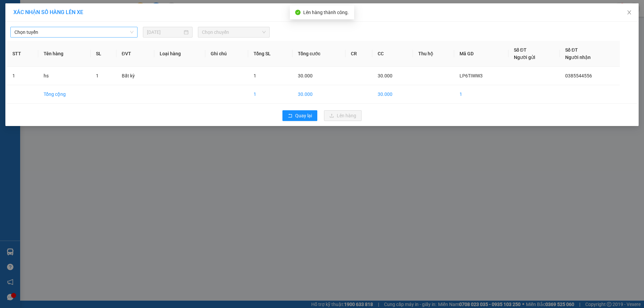 The height and width of the screenshot is (308, 644). I want to click on input: 15/08/2025, so click(165, 32).